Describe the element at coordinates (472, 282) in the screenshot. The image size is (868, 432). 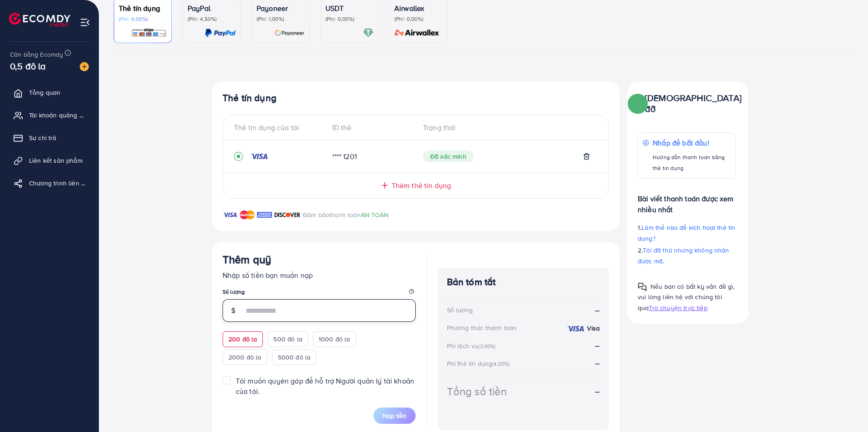
I see `font: Bản tóm tắt` at that location.